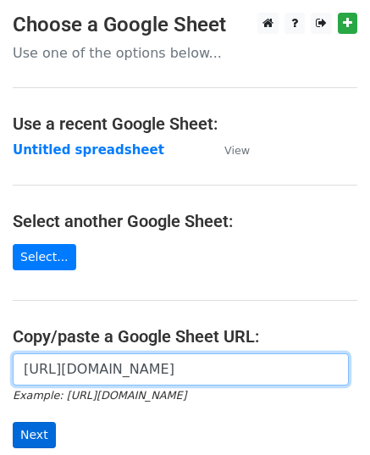 The width and height of the screenshot is (370, 455). What do you see at coordinates (180, 369) in the screenshot?
I see `input: Paste your Google Sheet URL here` at bounding box center [180, 369].